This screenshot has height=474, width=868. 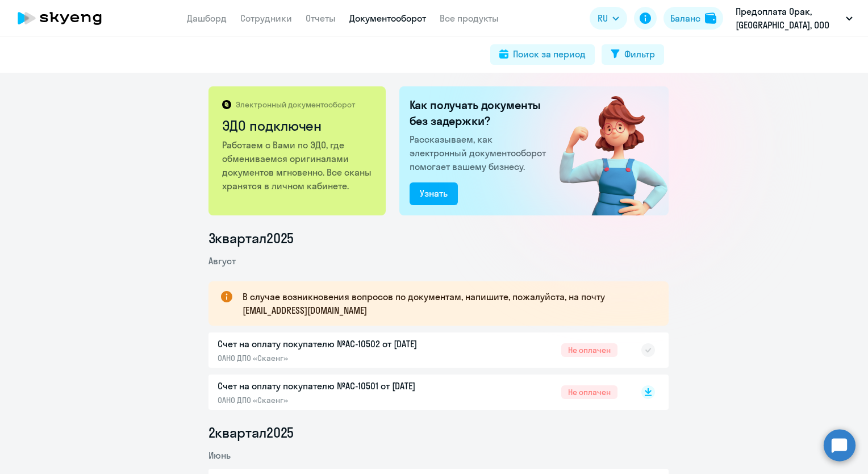 What do you see at coordinates (480, 113) in the screenshot?
I see `h2: Как получать документы без задержки?` at bounding box center [480, 113].